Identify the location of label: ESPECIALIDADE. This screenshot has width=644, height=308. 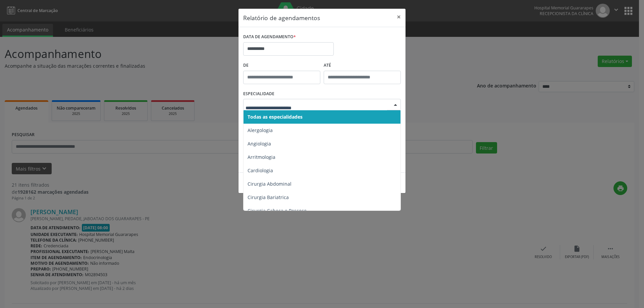
(258, 94).